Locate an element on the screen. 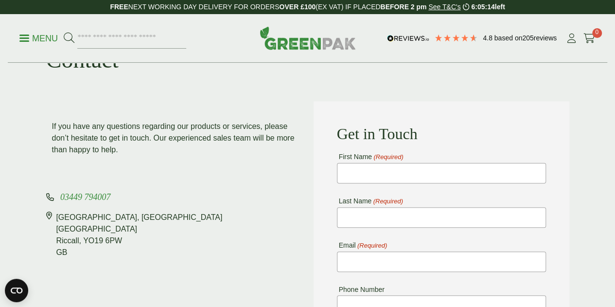 The width and height of the screenshot is (615, 307). span: Based on is located at coordinates (508, 38).